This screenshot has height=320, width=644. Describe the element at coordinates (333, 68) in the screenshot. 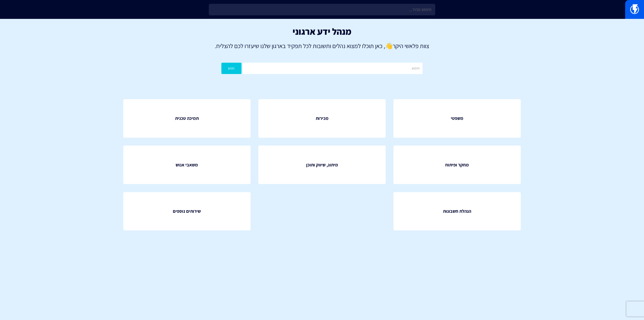

I see `input: חיפוש` at that location.